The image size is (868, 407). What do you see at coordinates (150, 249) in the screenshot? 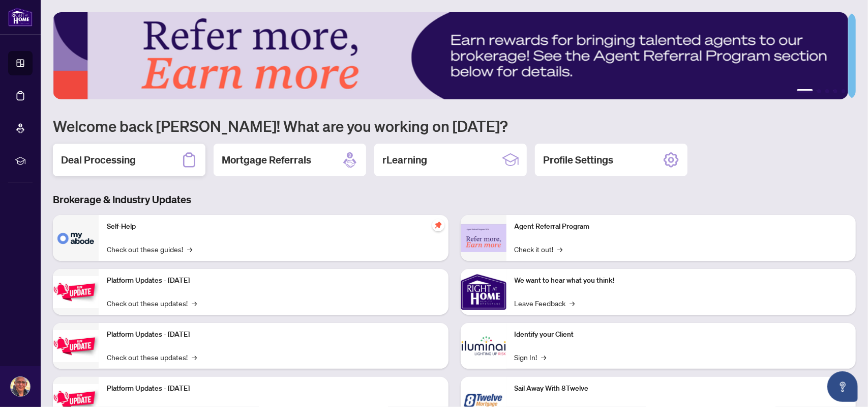
I see `a: Check out these guides!→` at bounding box center [150, 249].